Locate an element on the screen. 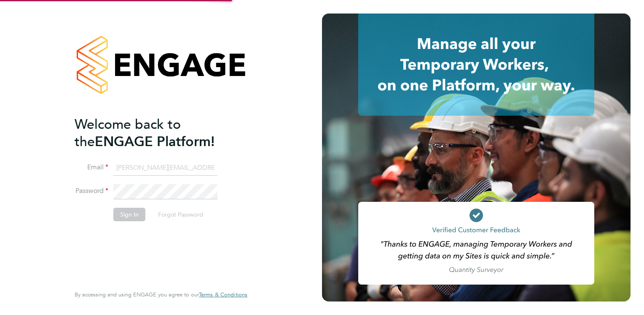 Image resolution: width=644 pixels, height=315 pixels. label: Password is located at coordinates (92, 191).